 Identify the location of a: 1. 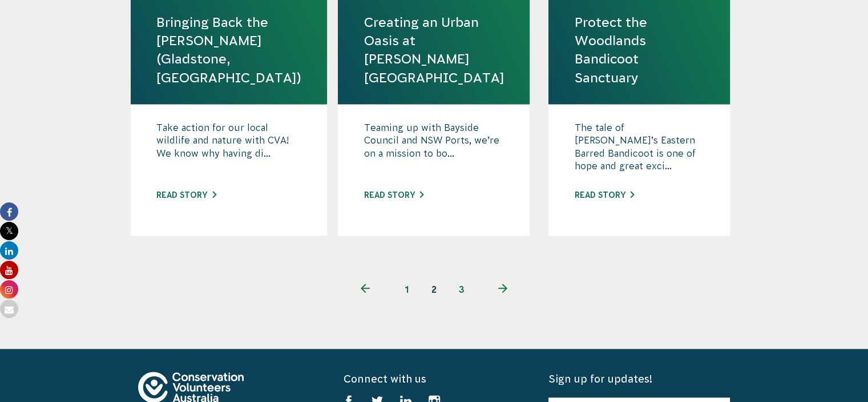
(407, 289).